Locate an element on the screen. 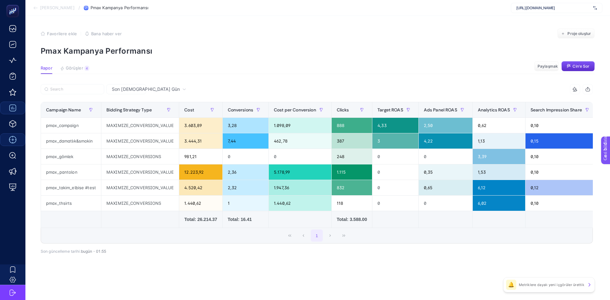 This screenshot has height=300, width=610. font: Geri bildirim is located at coordinates (17, 4).